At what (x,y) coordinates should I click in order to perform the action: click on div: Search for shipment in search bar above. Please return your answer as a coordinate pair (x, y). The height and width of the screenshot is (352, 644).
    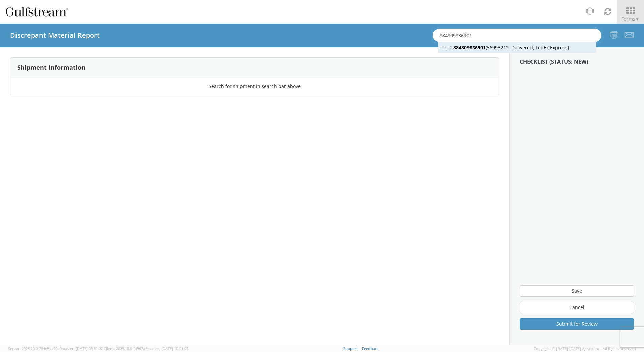
    Looking at the image, I should click on (254, 86).